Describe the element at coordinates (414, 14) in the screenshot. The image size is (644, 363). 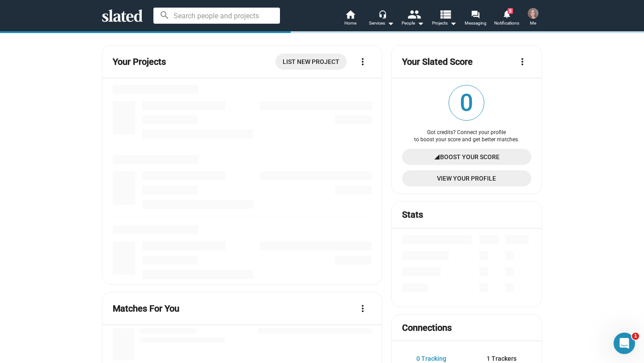
I see `mat-icon: people` at that location.